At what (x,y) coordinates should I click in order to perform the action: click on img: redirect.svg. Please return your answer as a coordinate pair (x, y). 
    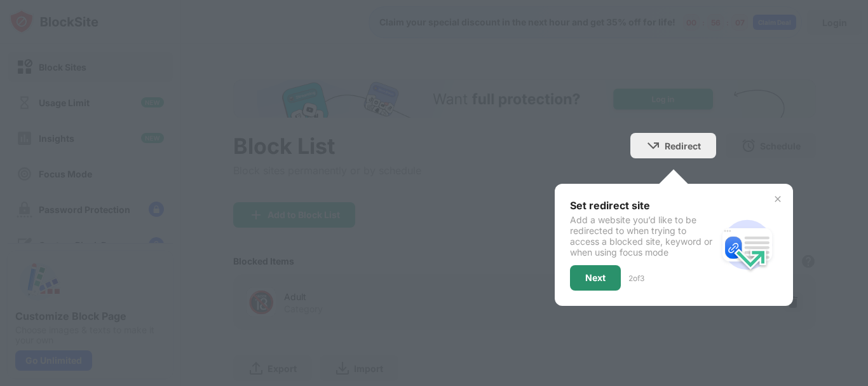
    Looking at the image, I should click on (747, 244).